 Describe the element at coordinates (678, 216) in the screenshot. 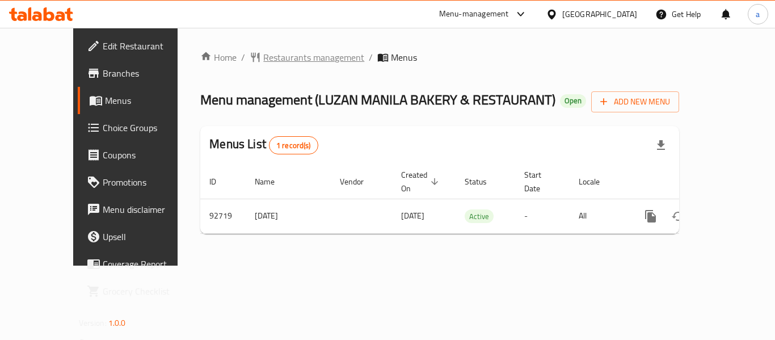

I see `button: Change Status` at that location.